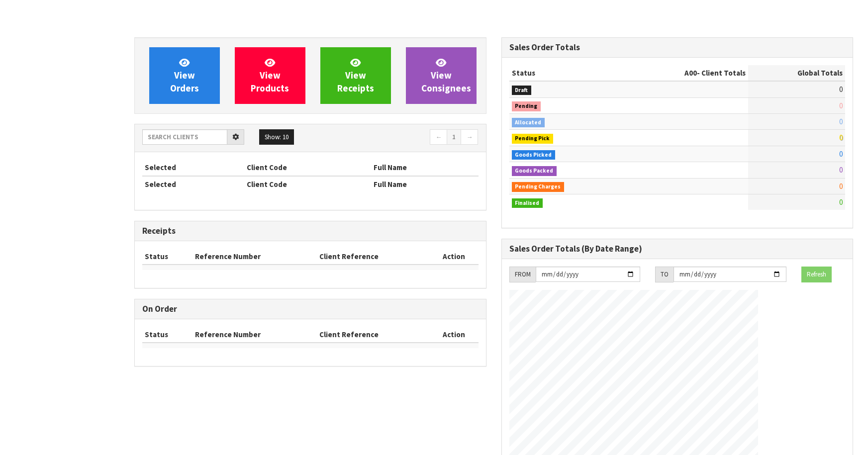 The height and width of the screenshot is (455, 868). Describe the element at coordinates (526, 107) in the screenshot. I see `span: Pending` at that location.